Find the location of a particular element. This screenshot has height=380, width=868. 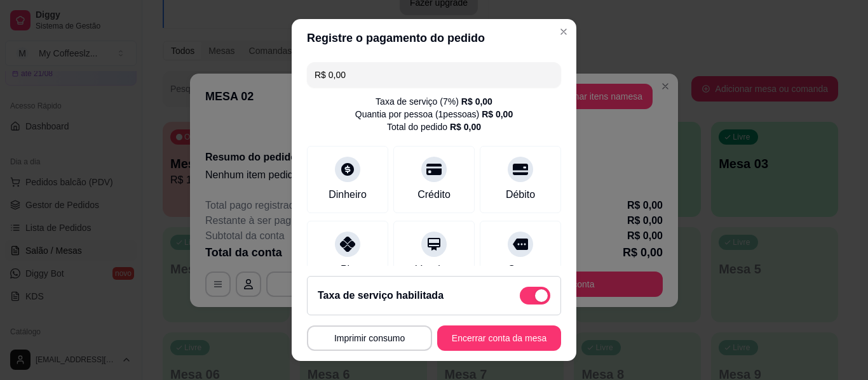

button: Encerrar conta da mesa is located at coordinates (499, 338).